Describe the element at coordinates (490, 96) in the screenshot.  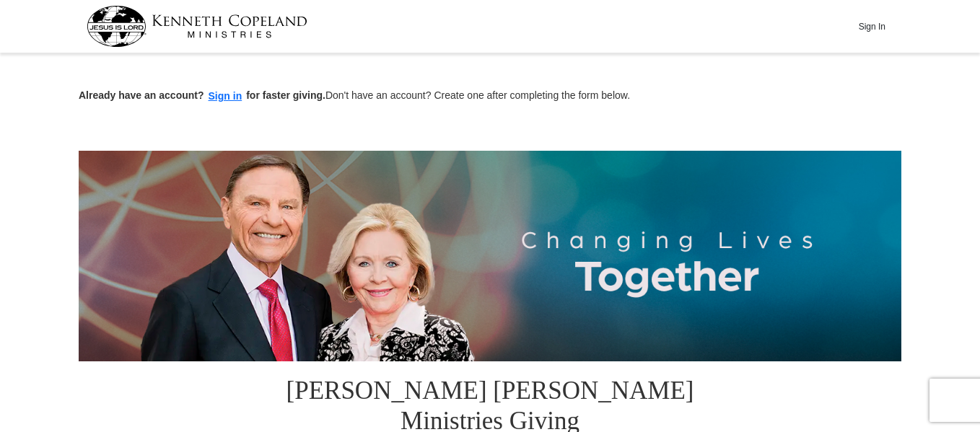
I see `p: Don't have an account? Create one after completing the form below.` at that location.